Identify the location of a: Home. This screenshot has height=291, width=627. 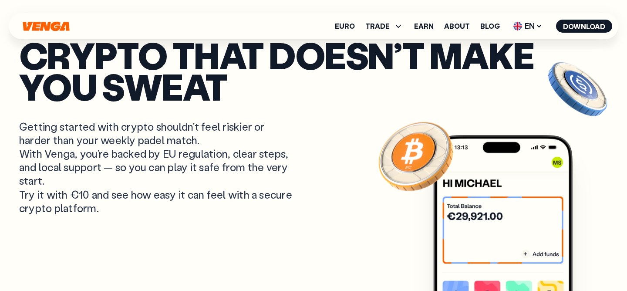
(46, 26).